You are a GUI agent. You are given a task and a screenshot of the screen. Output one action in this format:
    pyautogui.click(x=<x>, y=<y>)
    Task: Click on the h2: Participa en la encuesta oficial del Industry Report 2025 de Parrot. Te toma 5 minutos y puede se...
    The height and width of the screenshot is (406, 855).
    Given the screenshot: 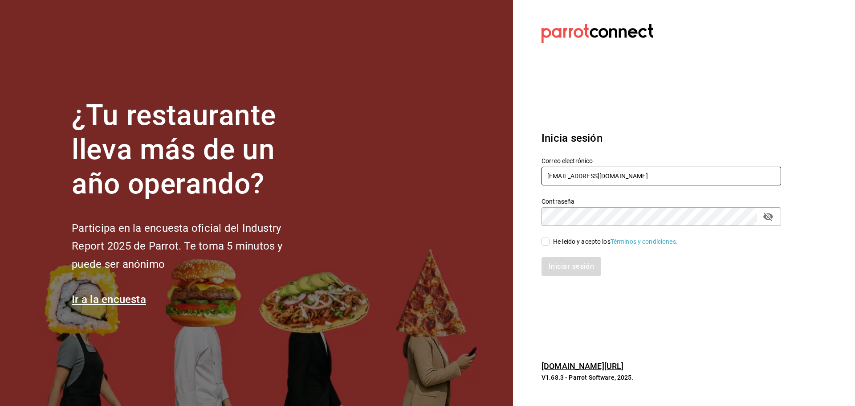 What is the action you would take?
    pyautogui.click(x=192, y=246)
    